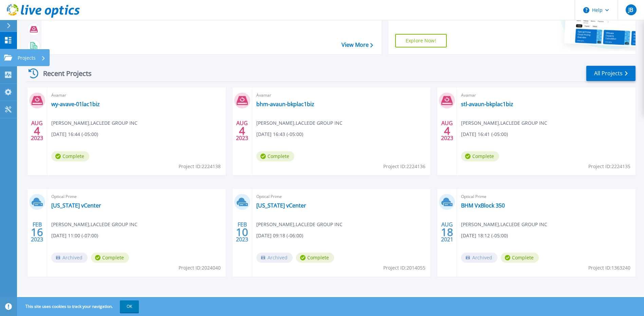 Image resolution: width=644 pixels, height=316 pixels. Describe the element at coordinates (405, 167) in the screenshot. I see `span: Project ID: 2224136` at that location.